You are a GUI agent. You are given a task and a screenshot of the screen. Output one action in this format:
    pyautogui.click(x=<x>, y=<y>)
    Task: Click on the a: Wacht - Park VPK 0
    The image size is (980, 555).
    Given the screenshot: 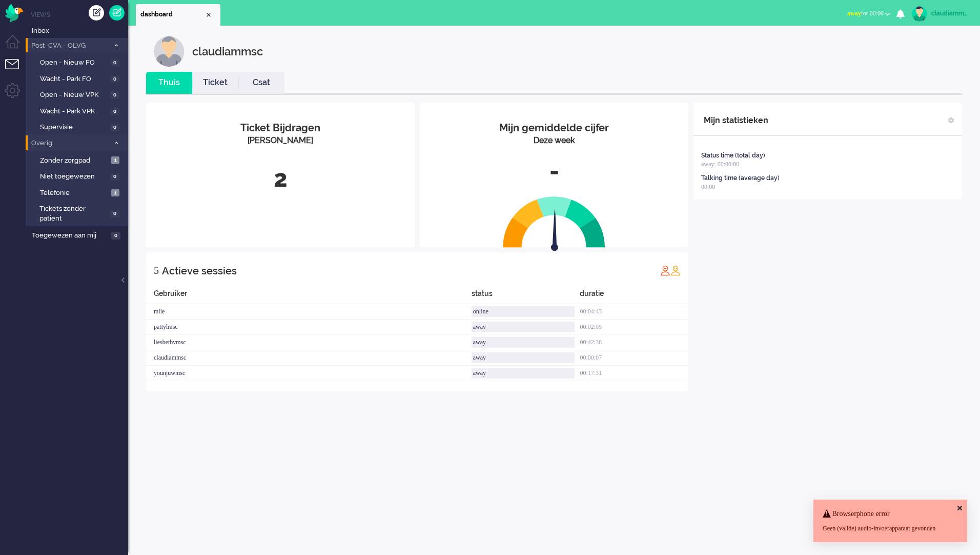 What is the action you would take?
    pyautogui.click(x=79, y=111)
    